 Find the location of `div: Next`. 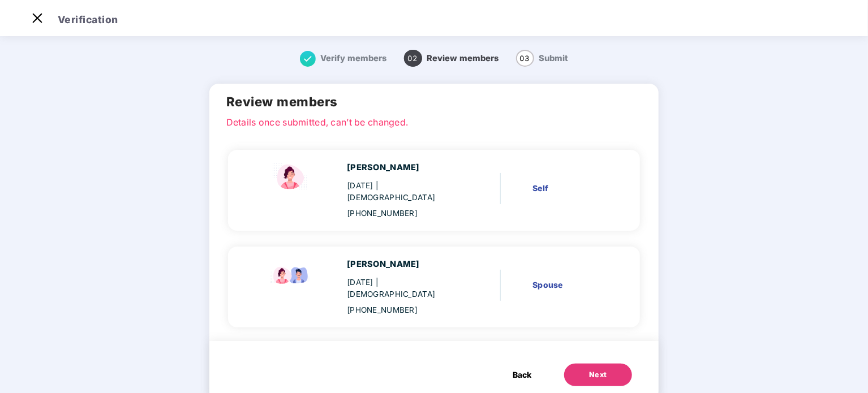

div: Next is located at coordinates (598, 375).